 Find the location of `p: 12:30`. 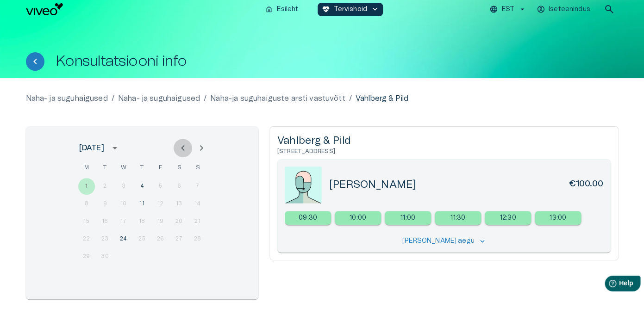

p: 12:30 is located at coordinates (508, 218).